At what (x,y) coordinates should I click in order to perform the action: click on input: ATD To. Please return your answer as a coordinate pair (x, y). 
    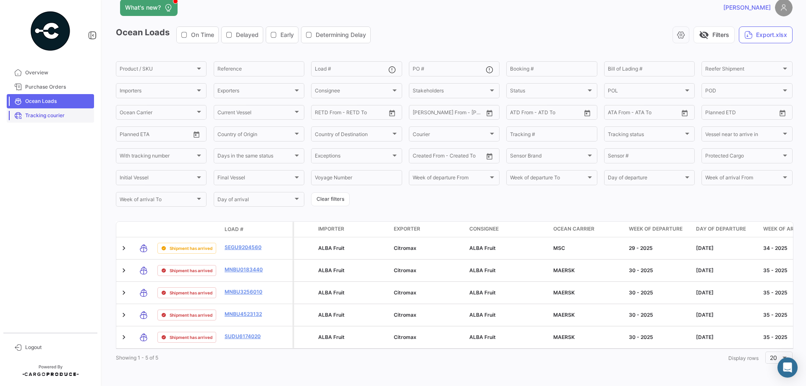
    Looking at the image, I should click on (556, 114).